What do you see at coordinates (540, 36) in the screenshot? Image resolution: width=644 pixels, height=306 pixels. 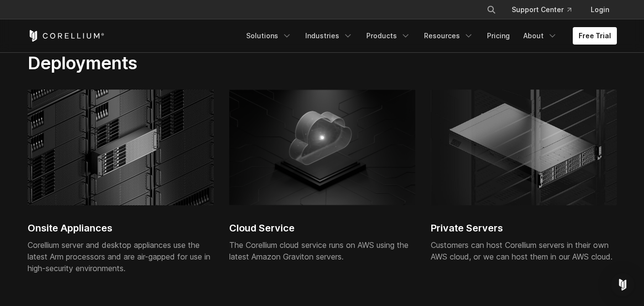 I see `a: About` at bounding box center [540, 36].